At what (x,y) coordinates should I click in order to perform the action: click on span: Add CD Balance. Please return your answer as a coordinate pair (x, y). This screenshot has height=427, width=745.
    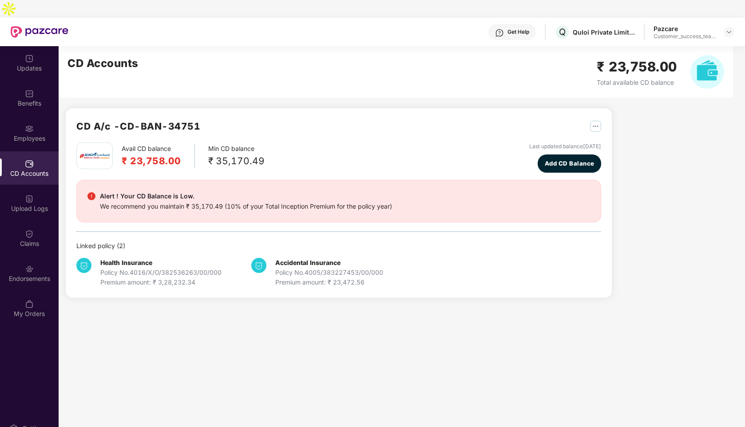
    Looking at the image, I should click on (570, 163).